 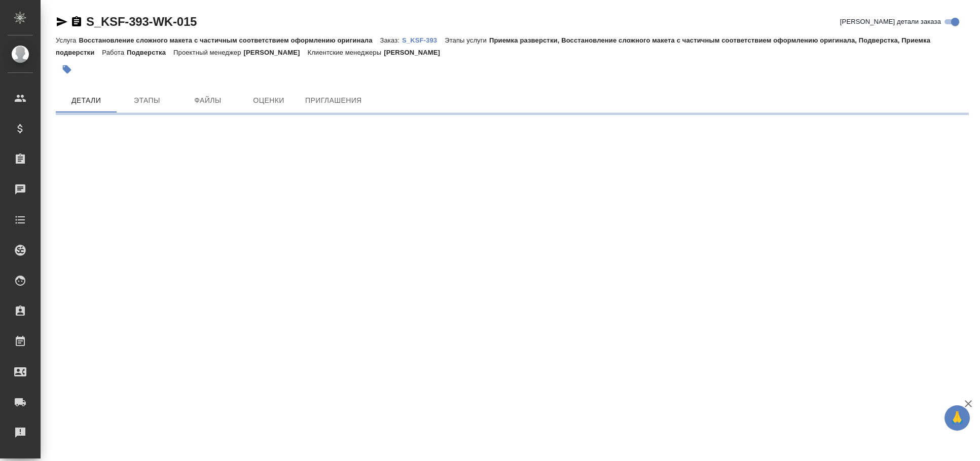 I want to click on p: Подверстка, so click(x=150, y=52).